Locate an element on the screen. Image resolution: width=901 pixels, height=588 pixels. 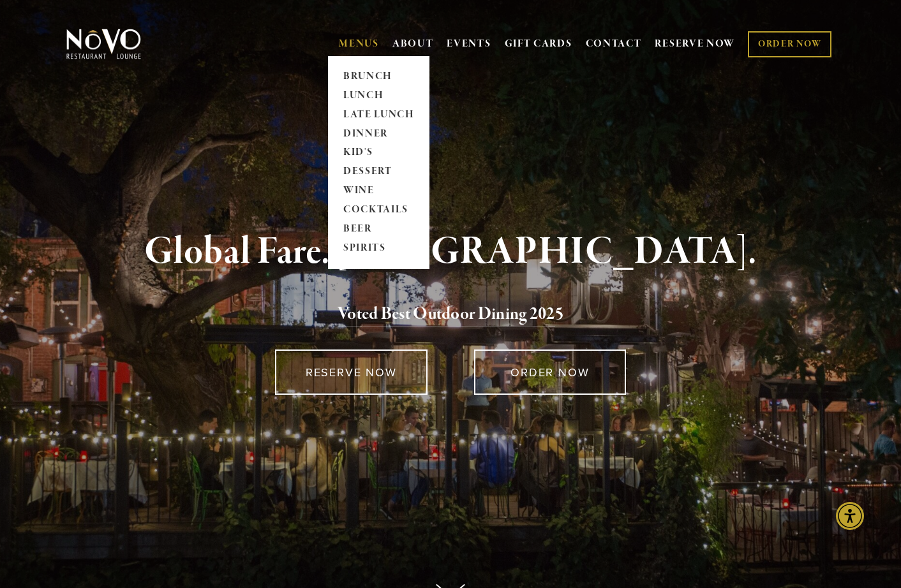
a: BEER is located at coordinates (378, 230).